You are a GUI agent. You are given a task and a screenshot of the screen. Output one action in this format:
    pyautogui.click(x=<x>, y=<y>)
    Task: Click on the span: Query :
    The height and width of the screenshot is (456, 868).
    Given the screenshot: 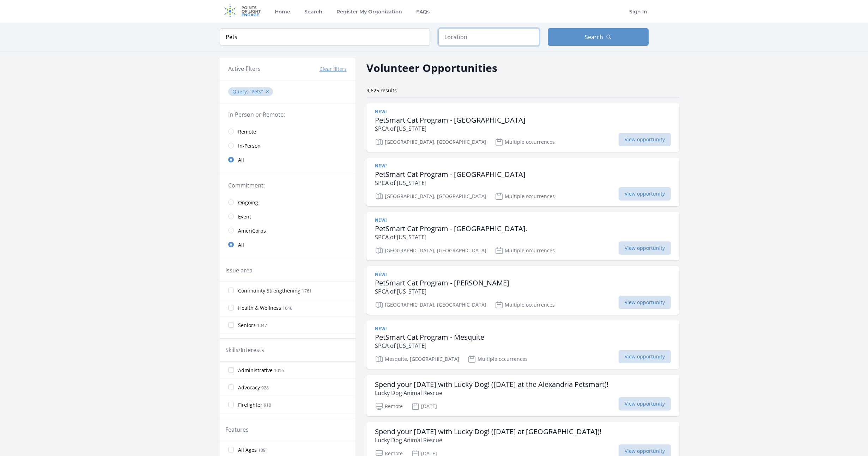 What is the action you would take?
    pyautogui.click(x=241, y=91)
    